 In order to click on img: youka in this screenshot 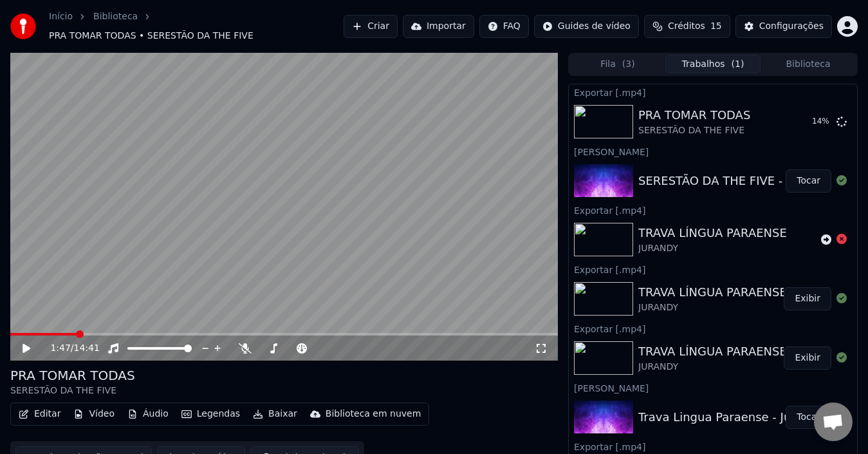, I will do `click(23, 27)`.